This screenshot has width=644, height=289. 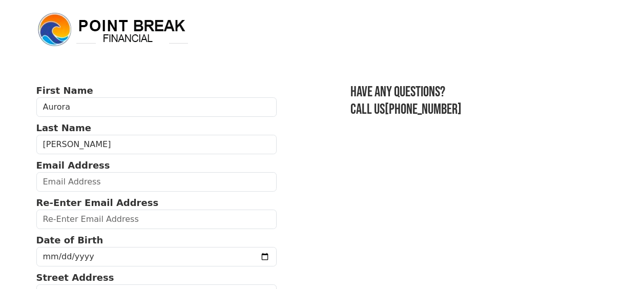 What do you see at coordinates (156, 219) in the screenshot?
I see `input: Re-Enter Email Address` at bounding box center [156, 219].